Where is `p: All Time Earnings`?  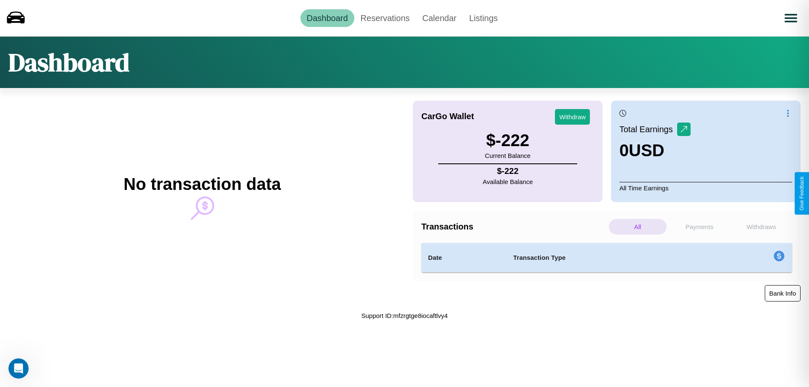 p: All Time Earnings is located at coordinates (705, 188).